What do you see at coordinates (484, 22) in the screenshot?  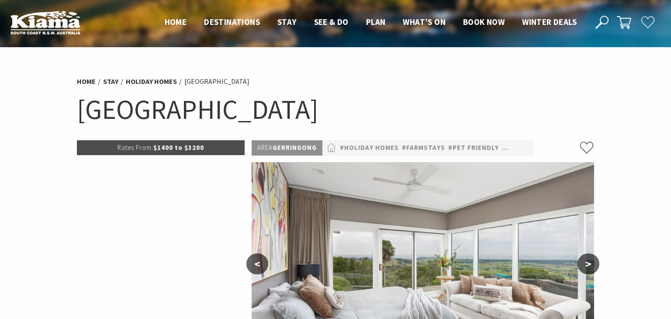 I see `span: Book now` at bounding box center [484, 22].